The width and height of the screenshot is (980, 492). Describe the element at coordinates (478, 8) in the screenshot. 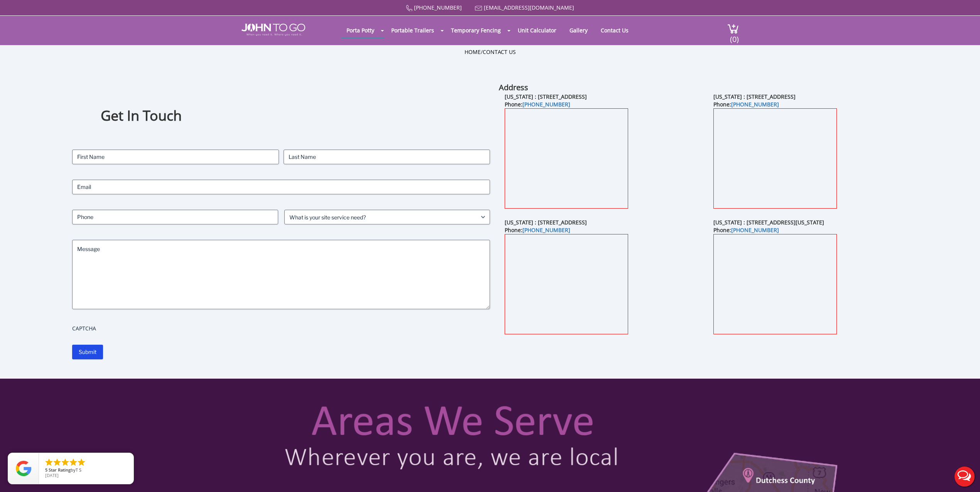

I see `img: Mail` at that location.